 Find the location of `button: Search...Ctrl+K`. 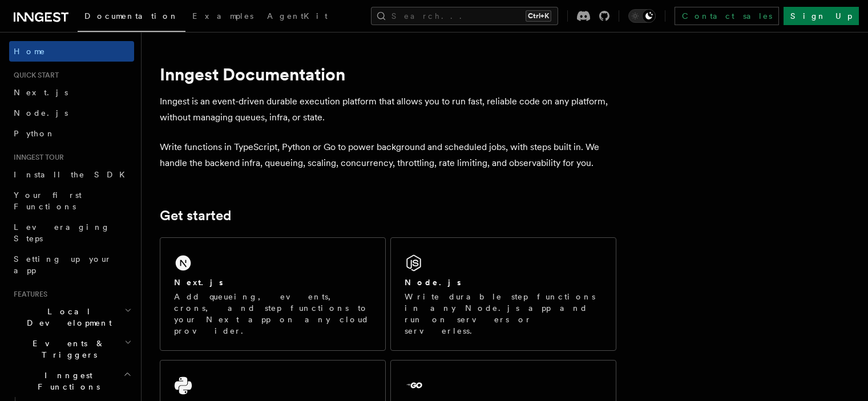

button: Search...Ctrl+K is located at coordinates (465, 16).